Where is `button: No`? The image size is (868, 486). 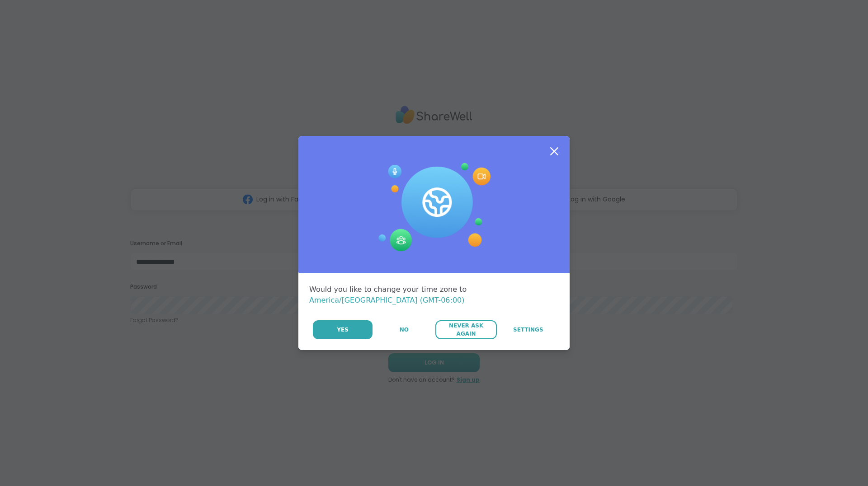
button: No is located at coordinates (404, 330).